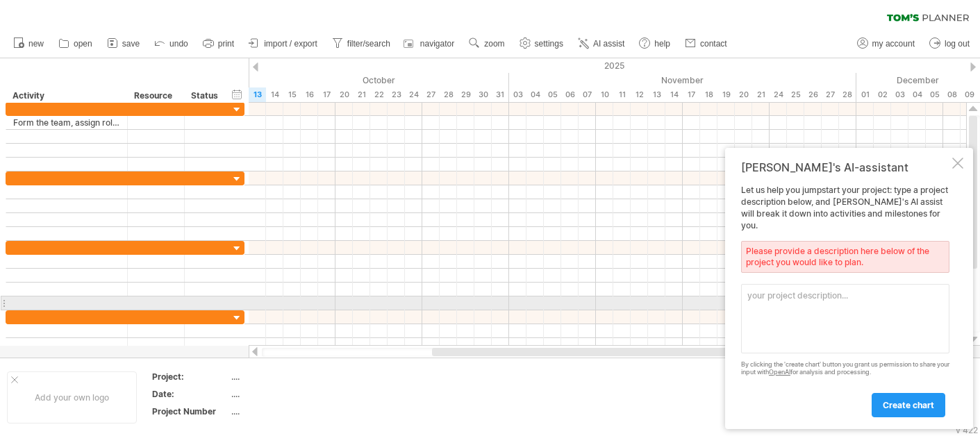 The height and width of the screenshot is (436, 980). What do you see at coordinates (846, 369) in the screenshot?
I see `div: By clicking the 'create chart' button you grant us permission to share your input with for analys...` at bounding box center [846, 369].